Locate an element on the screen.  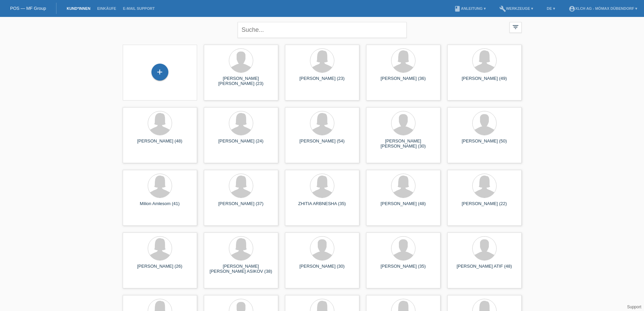
i: filter_list is located at coordinates (515, 27).